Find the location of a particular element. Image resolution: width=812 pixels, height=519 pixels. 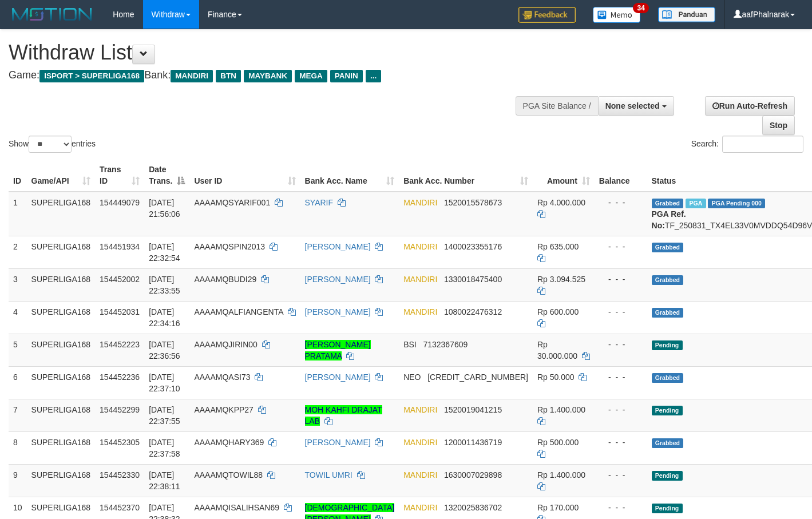

span: 154449079 is located at coordinates (120, 202).